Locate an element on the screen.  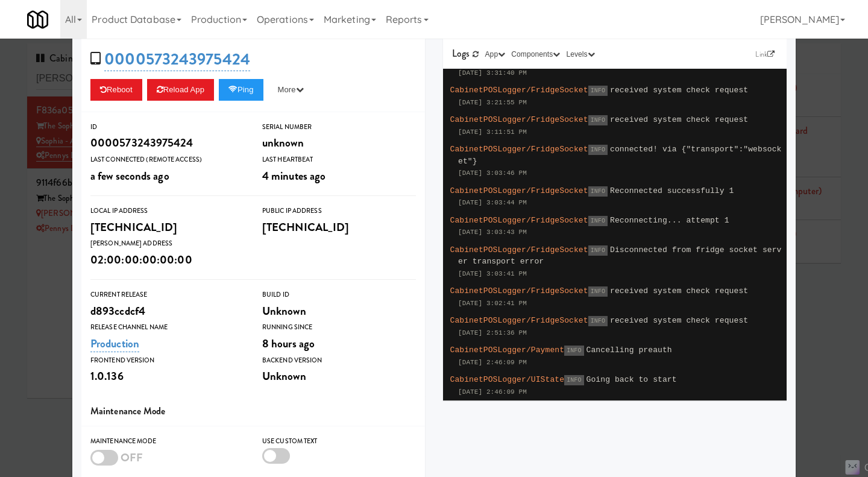
a: 0000573243975424 is located at coordinates (177, 59).